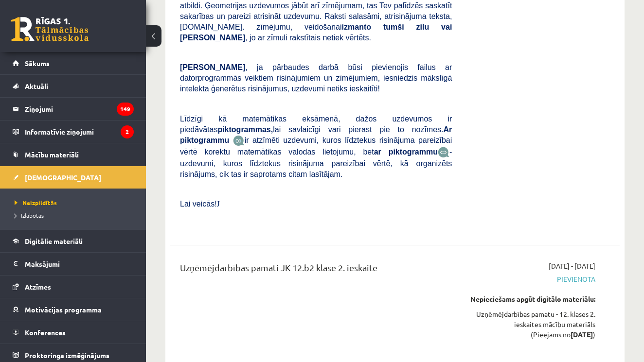 The image size is (644, 362). I want to click on span: Sākums, so click(37, 63).